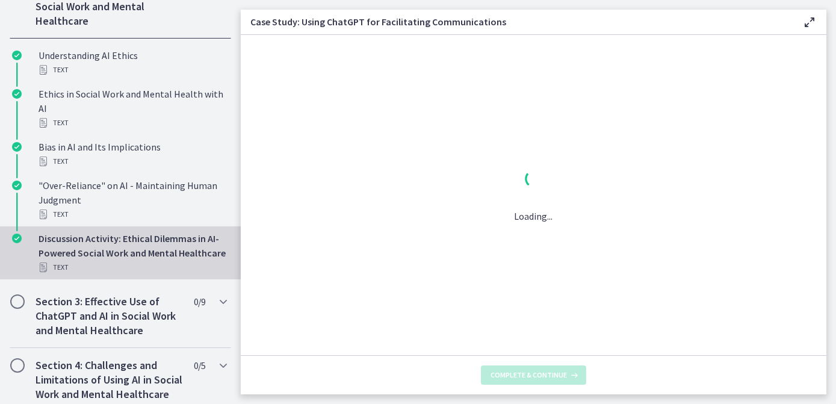  I want to click on span: 0 / 9, so click(199, 301).